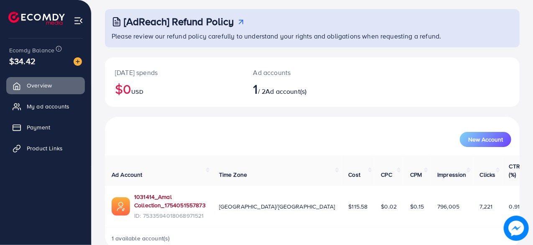  Describe the element at coordinates (452, 174) in the screenshot. I see `span: Impression` at that location.